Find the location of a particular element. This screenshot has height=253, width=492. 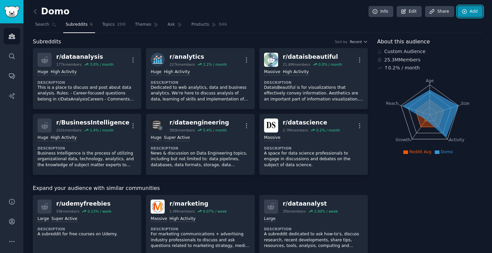

span: 346 is located at coordinates (223, 25).